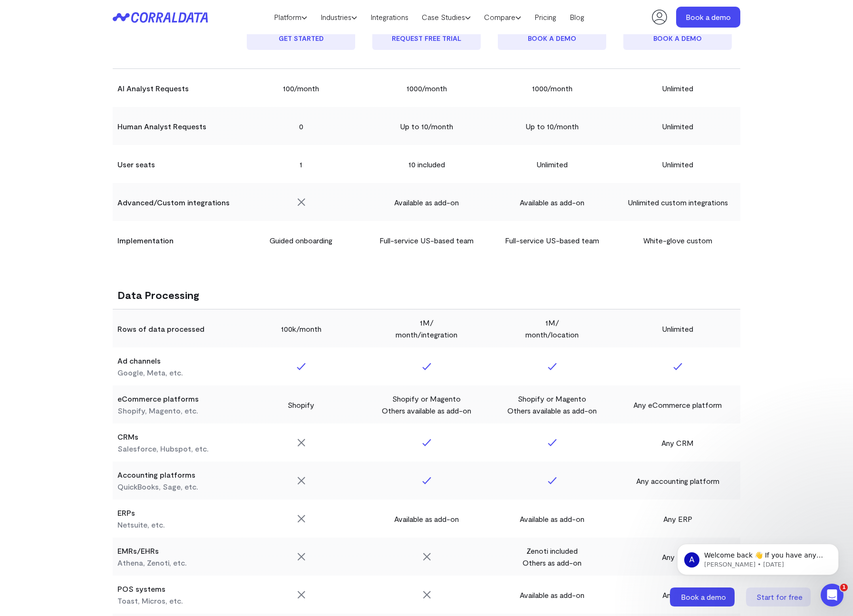  Describe the element at coordinates (95, 36) in the screenshot. I see `div: message notification from Alex, 6d ago. Welcome back 👋 If you have any questions about our pricin...` at that location.